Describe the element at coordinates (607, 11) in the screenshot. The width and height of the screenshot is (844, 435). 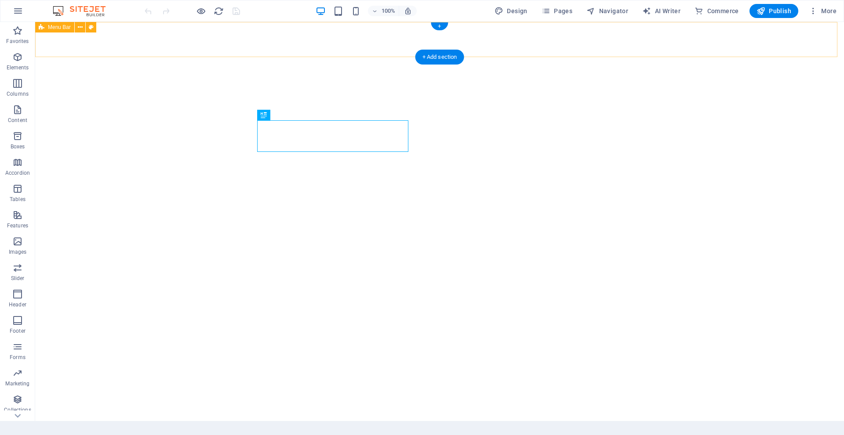
I see `button: Navigator` at that location.